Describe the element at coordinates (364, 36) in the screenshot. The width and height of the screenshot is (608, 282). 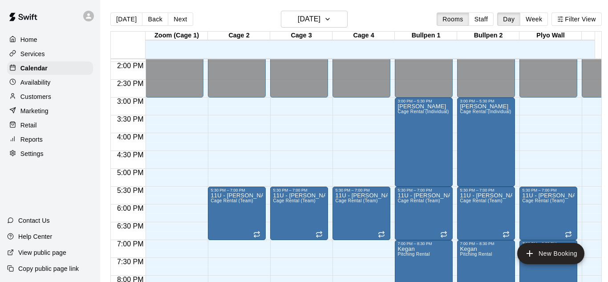
I see `div: Cage 4` at that location.